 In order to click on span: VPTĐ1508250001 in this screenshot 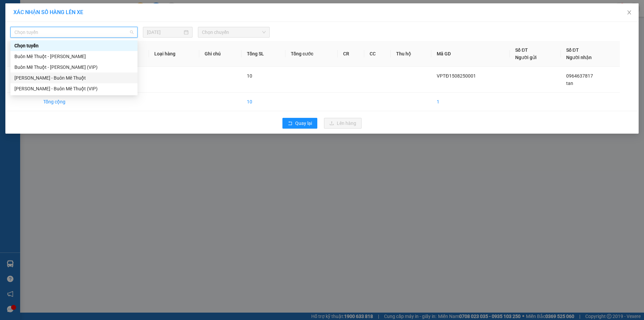, I will do `click(456, 76)`.